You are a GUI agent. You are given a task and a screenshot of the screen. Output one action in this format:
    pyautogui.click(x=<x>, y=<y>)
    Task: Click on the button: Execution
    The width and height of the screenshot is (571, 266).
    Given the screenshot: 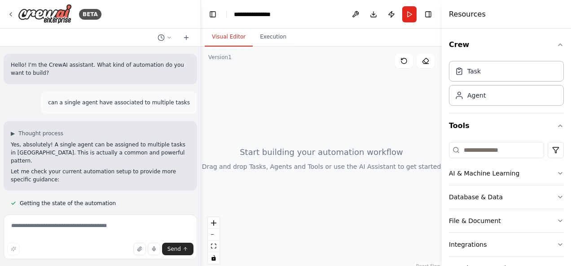 What is the action you would take?
    pyautogui.click(x=273, y=37)
    